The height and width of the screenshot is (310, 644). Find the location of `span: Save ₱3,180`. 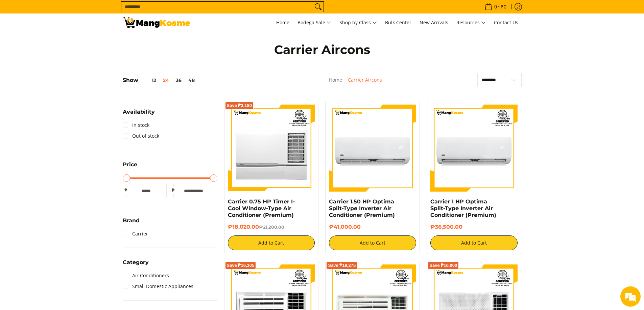

span: Save ₱3,180 is located at coordinates (239, 105).